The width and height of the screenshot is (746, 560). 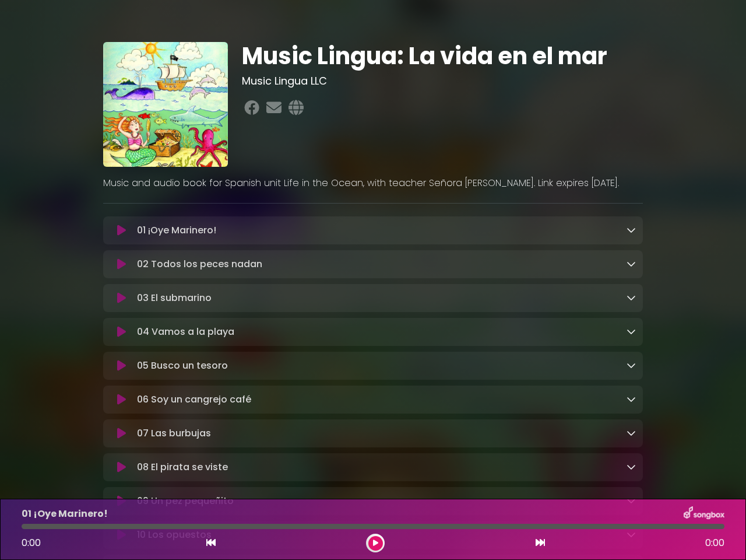 I want to click on p: 03 El submarino, so click(x=175, y=298).